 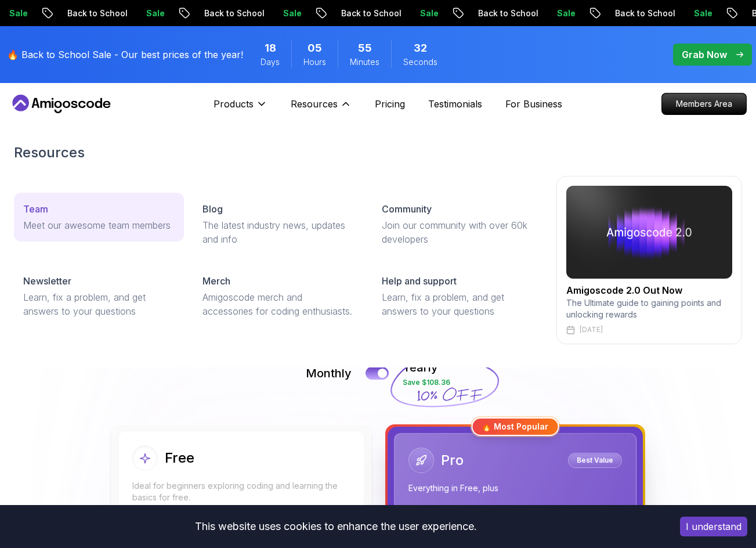 What do you see at coordinates (278, 304) in the screenshot?
I see `p: Amigoscode merch and accessories for coding enthusiasts.` at bounding box center [278, 304].